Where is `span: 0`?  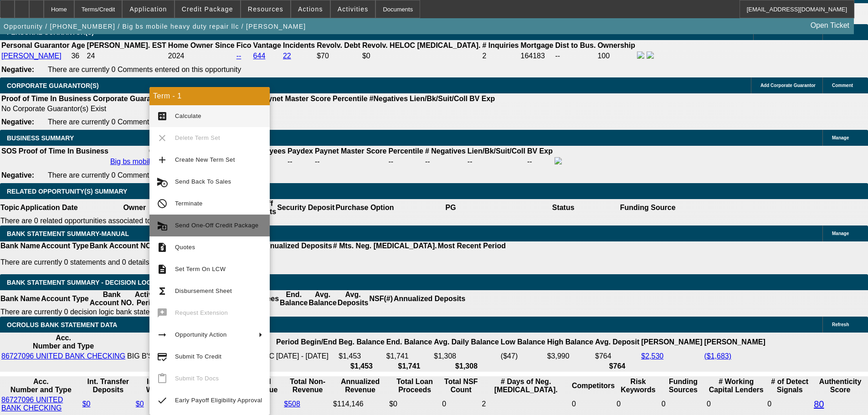 span: 0 is located at coordinates (709, 404).